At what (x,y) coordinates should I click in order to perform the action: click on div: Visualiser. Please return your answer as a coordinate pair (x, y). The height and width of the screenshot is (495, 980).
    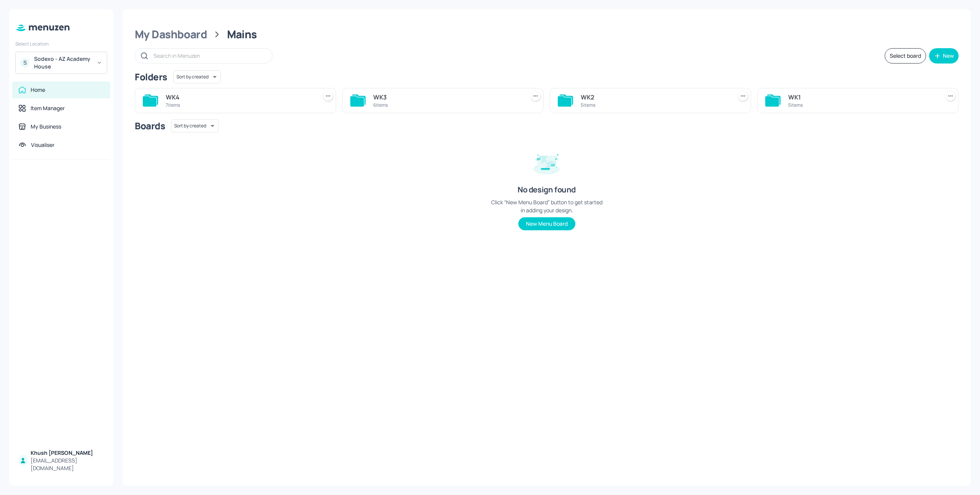
    Looking at the image, I should click on (43, 145).